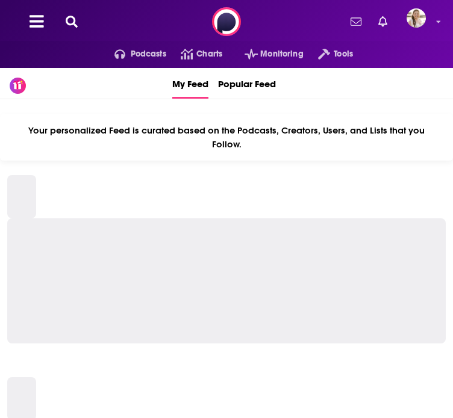 Image resolution: width=453 pixels, height=418 pixels. What do you see at coordinates (226, 22) in the screenshot?
I see `a: Podchaser - Follow, Share and Rate Podcasts` at bounding box center [226, 22].